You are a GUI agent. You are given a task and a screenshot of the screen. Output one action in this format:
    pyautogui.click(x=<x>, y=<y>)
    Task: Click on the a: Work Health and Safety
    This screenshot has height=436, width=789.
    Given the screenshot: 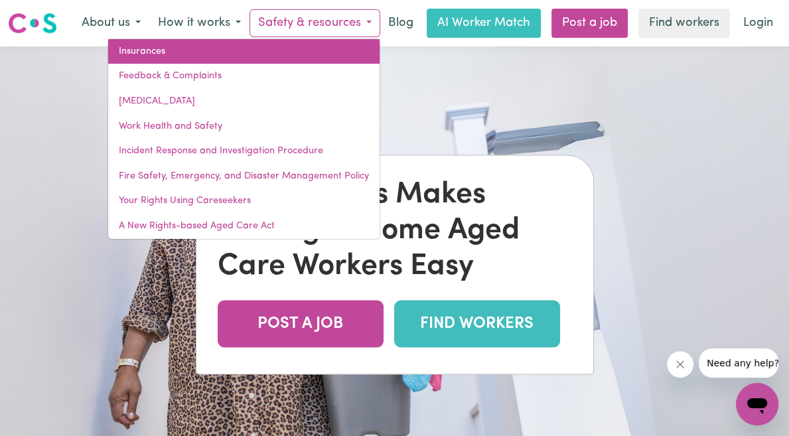 What is the action you would take?
    pyautogui.click(x=244, y=127)
    